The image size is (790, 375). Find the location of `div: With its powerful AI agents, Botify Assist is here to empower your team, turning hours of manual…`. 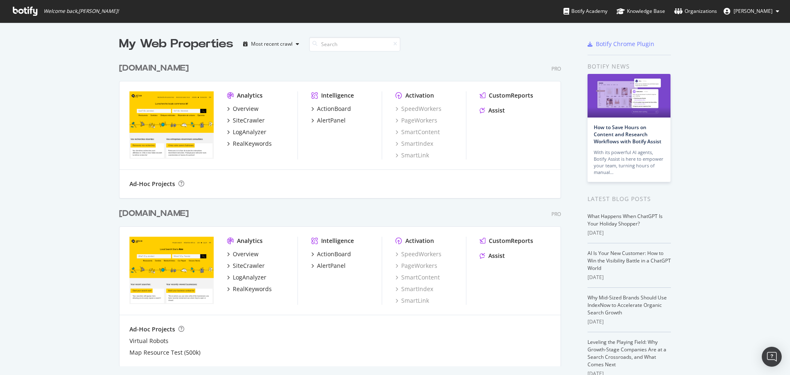

div: With its powerful AI agents, Botify Assist is here to empower your team, turning hours of manual… is located at coordinates (629, 162).